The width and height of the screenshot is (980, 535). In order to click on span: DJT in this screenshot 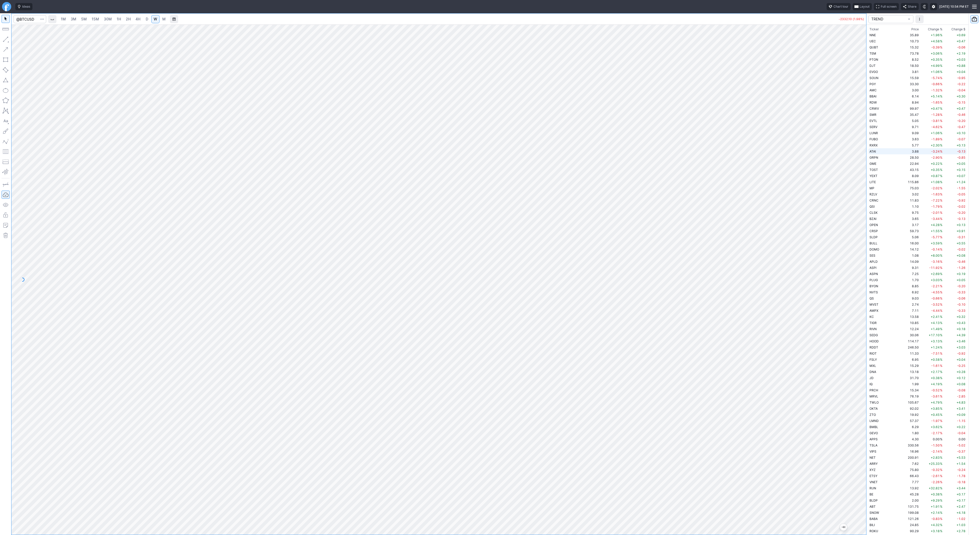, I will do `click(872, 66)`.